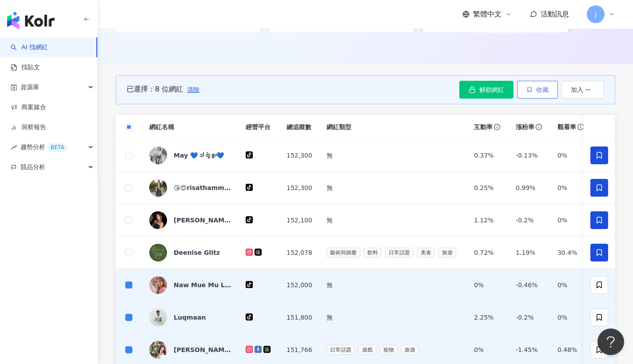  I want to click on span: 收藏, so click(543, 90).